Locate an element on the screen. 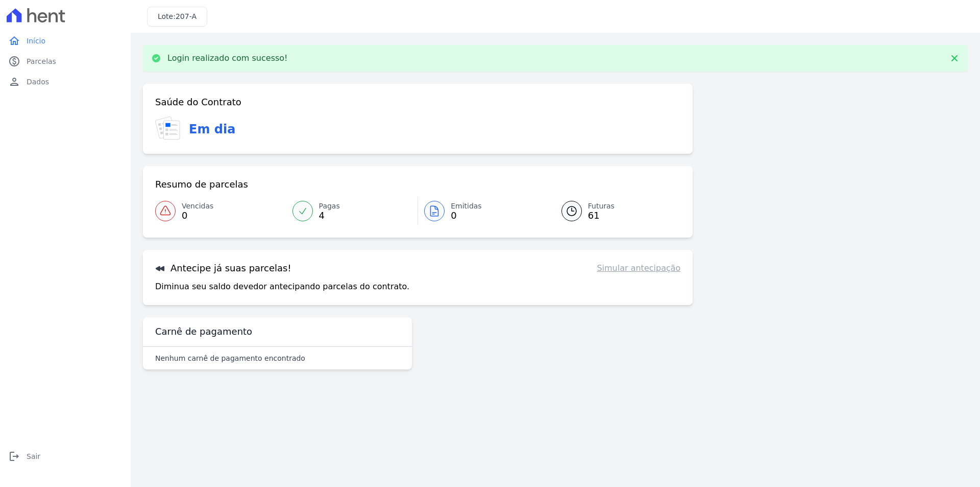 The width and height of the screenshot is (980, 487). a: paidParcelas is located at coordinates (65, 62).